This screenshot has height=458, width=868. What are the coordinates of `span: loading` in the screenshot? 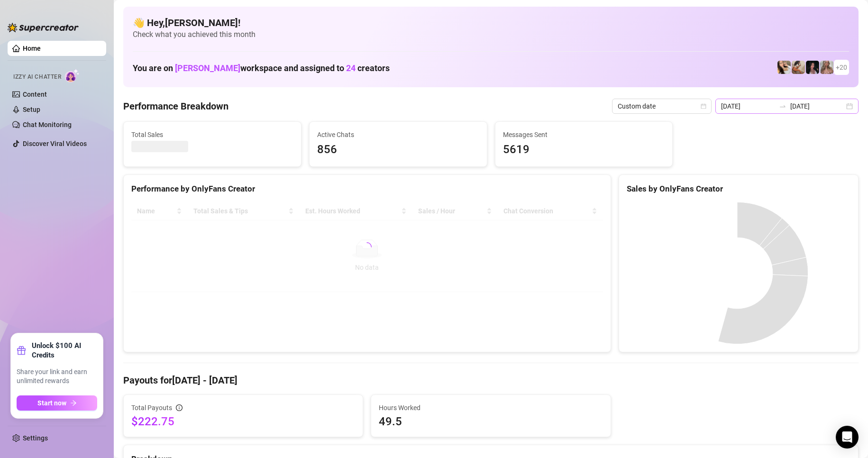 It's located at (367, 247).